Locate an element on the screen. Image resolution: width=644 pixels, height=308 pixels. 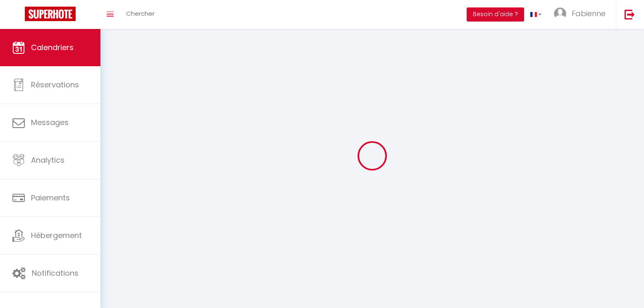
img: logout is located at coordinates (630, 14).